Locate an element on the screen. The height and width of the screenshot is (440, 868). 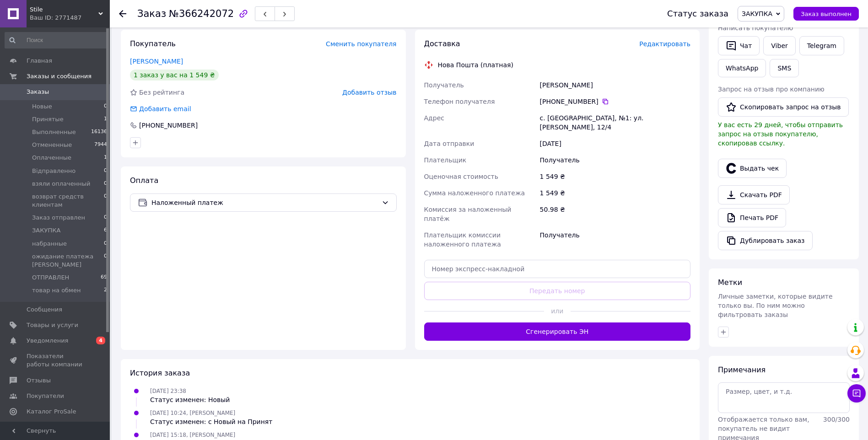
div: 50.98 ₴ is located at coordinates (615, 214).